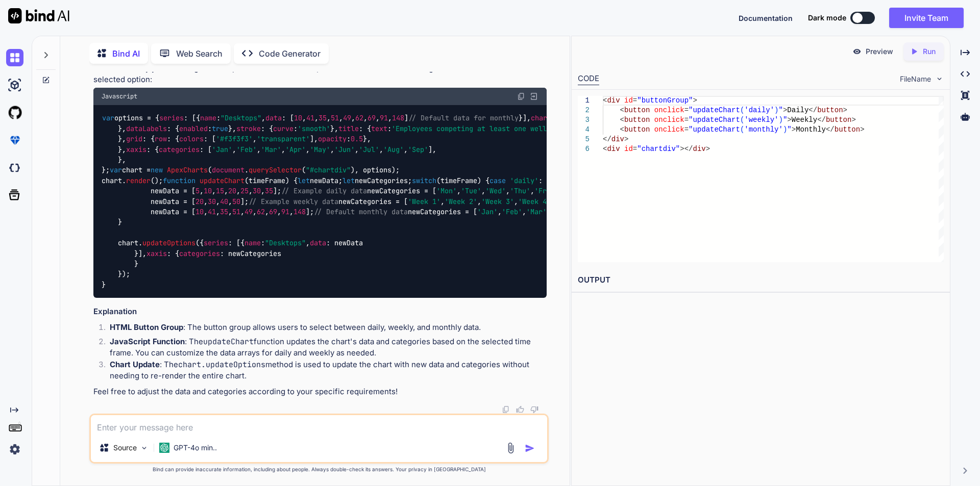 This screenshot has height=486, width=980. I want to click on img: like, so click(521, 410).